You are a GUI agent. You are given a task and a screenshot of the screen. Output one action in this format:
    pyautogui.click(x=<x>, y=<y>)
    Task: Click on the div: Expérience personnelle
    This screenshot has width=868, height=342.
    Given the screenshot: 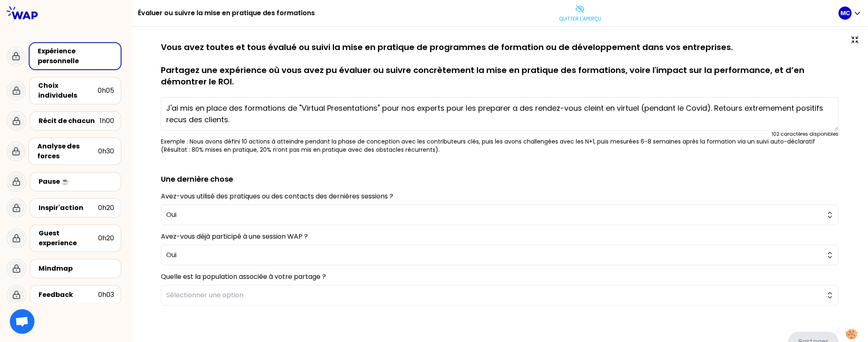 What is the action you would take?
    pyautogui.click(x=76, y=56)
    